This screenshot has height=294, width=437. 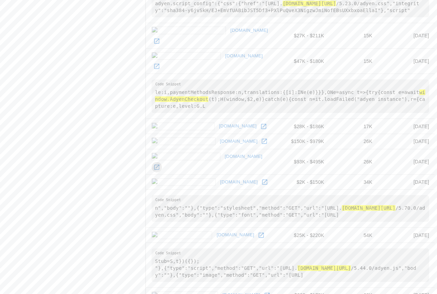 What do you see at coordinates (157, 41) in the screenshot?
I see `a: Open foreverliving.com in new window` at bounding box center [157, 41].